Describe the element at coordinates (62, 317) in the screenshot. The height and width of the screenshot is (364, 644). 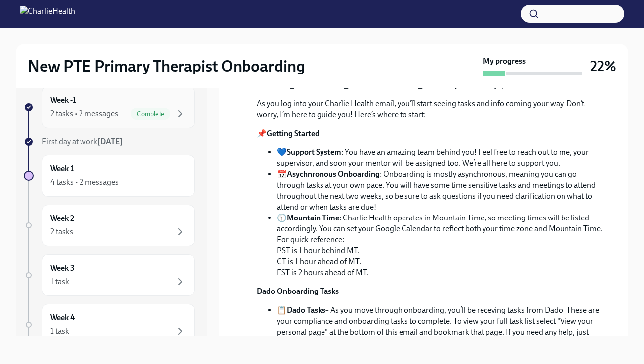
I see `h6: Week 4` at that location.